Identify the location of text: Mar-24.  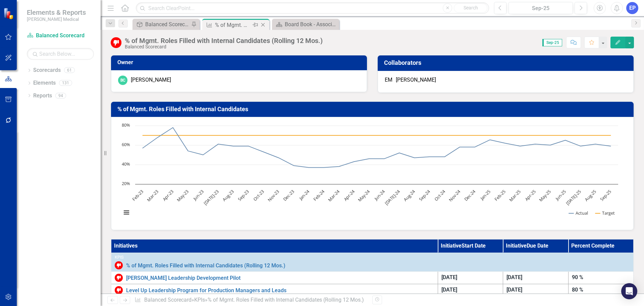
(333, 195).